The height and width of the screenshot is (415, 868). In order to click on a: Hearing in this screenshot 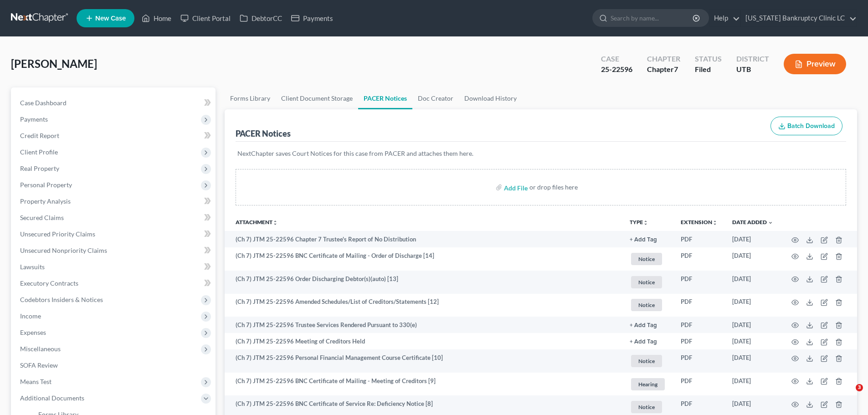, I will do `click(648, 384)`.